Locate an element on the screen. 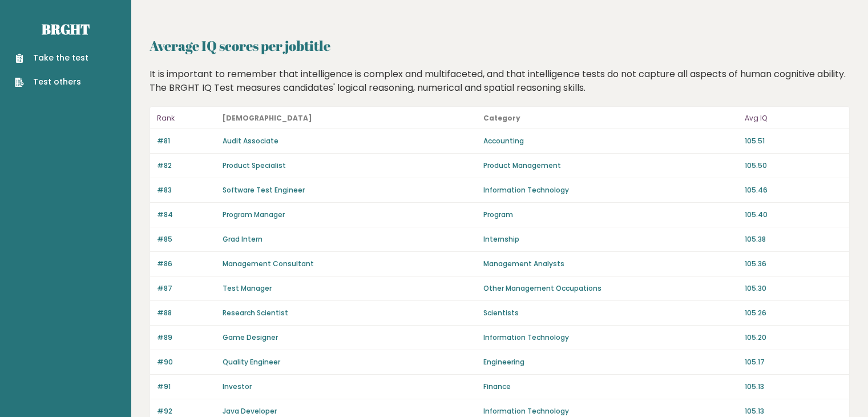 Image resolution: width=868 pixels, height=417 pixels. a: Software Test Engineer is located at coordinates (264, 190).